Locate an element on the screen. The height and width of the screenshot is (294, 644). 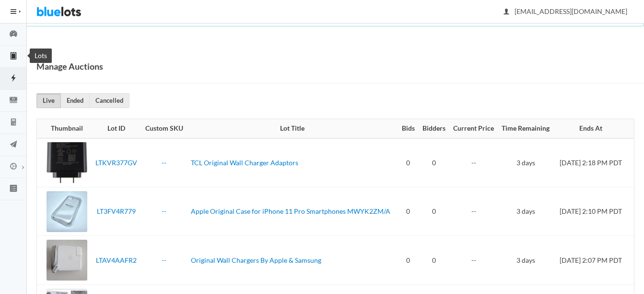
ion-icon: person is located at coordinates (506, 12).